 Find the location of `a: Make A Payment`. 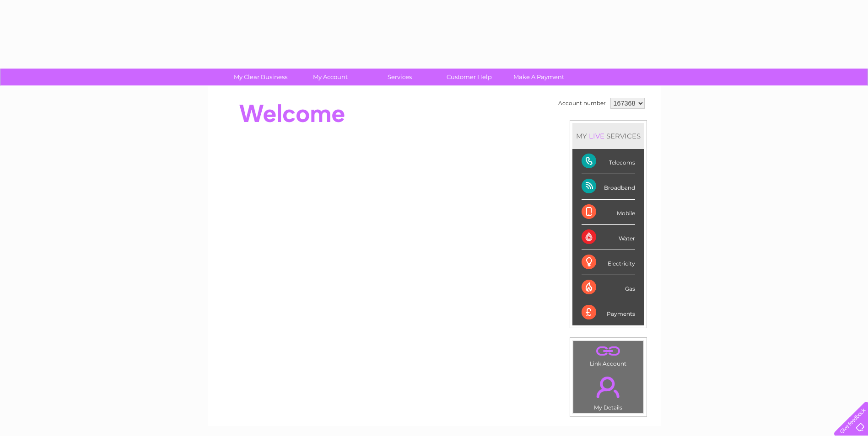

a: Make A Payment is located at coordinates (539, 77).